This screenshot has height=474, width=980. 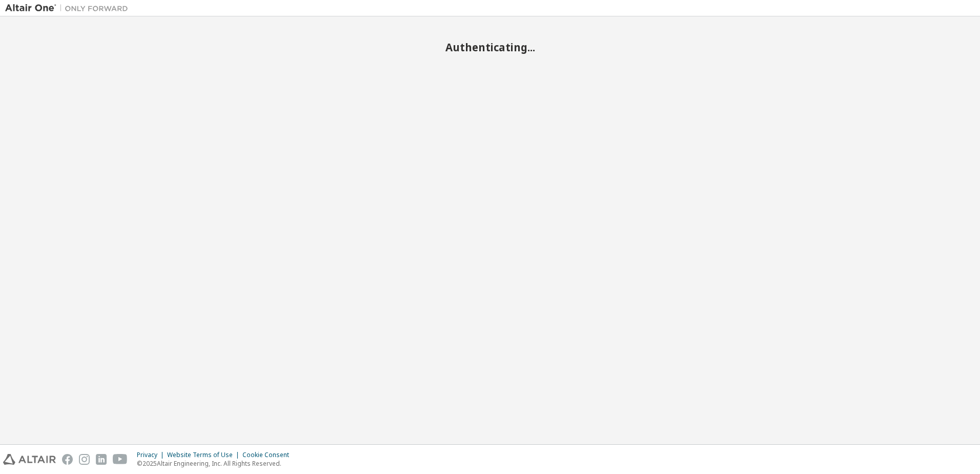 I want to click on div: Privacy, so click(x=152, y=455).